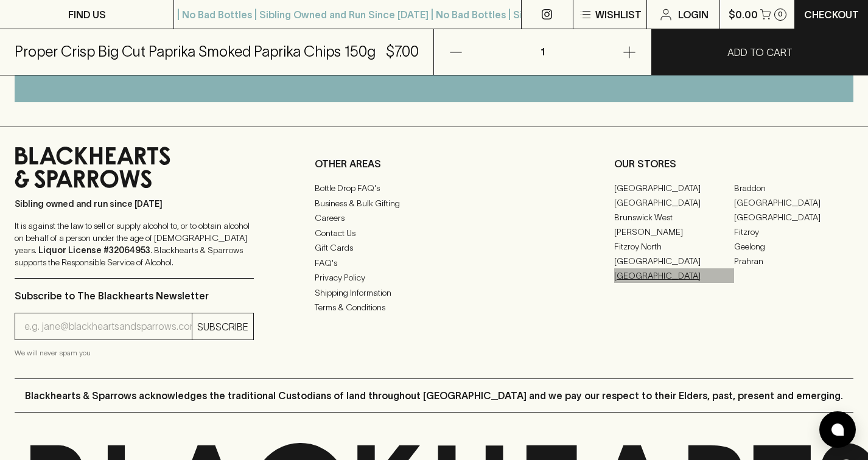 This screenshot has height=460, width=868. I want to click on h5: $7.00, so click(402, 52).